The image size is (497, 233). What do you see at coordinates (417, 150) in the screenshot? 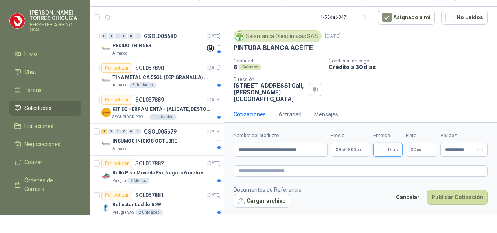
I see `span: 0` at bounding box center [417, 150].